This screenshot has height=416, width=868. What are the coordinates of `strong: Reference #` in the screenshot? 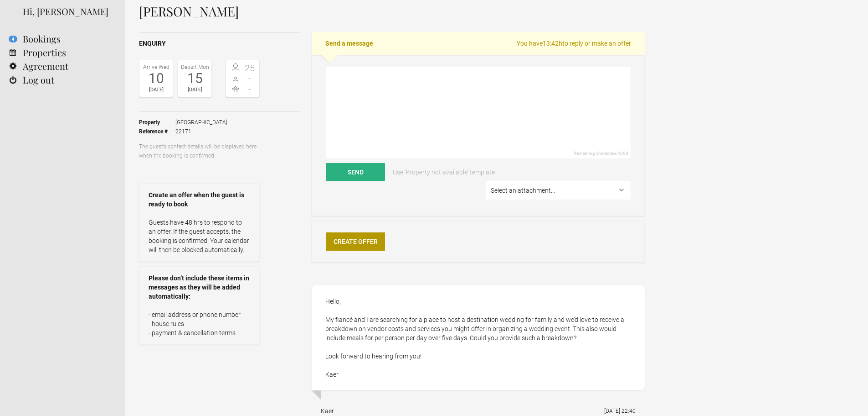 It's located at (158, 131).